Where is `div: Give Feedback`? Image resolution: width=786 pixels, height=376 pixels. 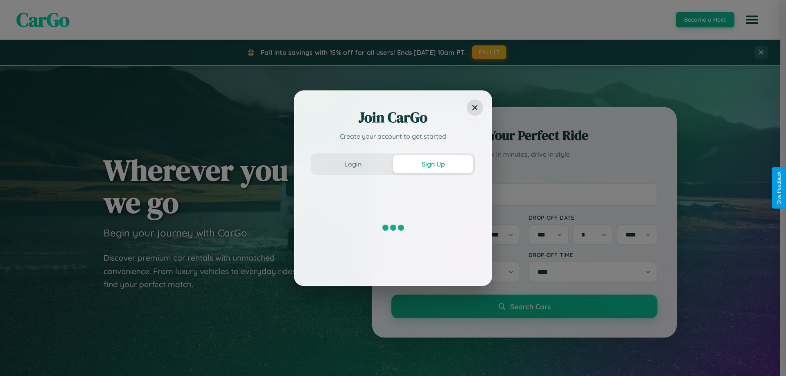 div: Give Feedback is located at coordinates (779, 188).